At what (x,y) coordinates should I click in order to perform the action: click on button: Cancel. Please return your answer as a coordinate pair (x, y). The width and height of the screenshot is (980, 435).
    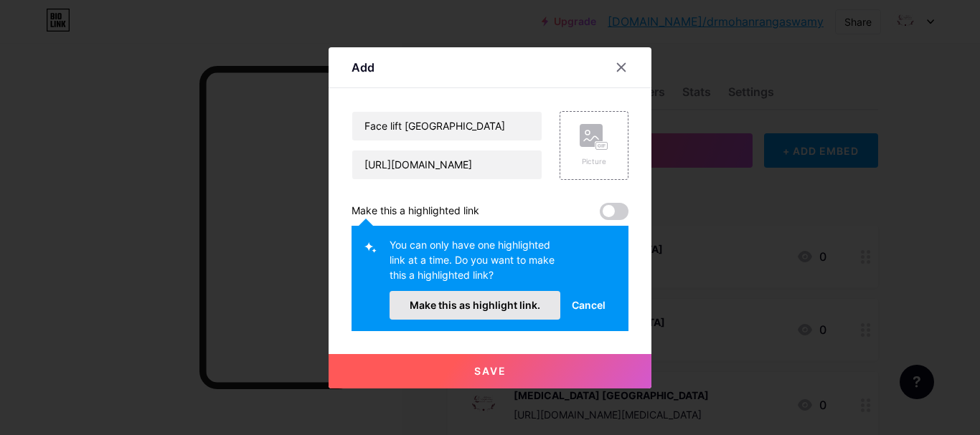
    Looking at the image, I should click on (588, 306).